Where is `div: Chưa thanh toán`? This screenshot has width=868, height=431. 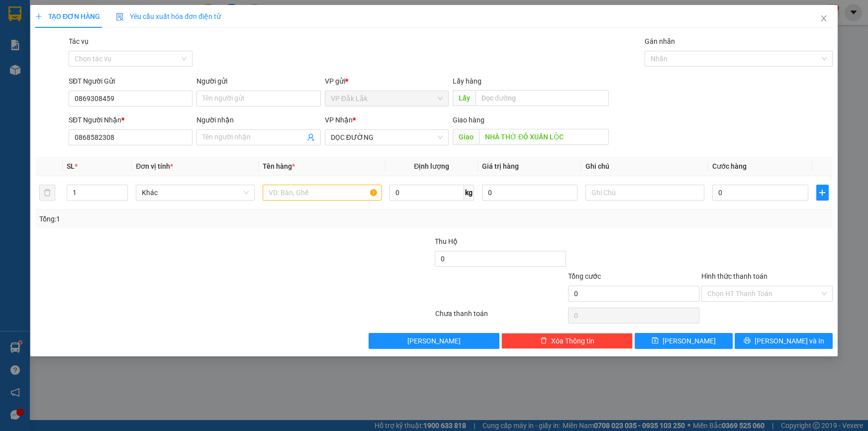 div: Chưa thanh toán is located at coordinates (501, 317).